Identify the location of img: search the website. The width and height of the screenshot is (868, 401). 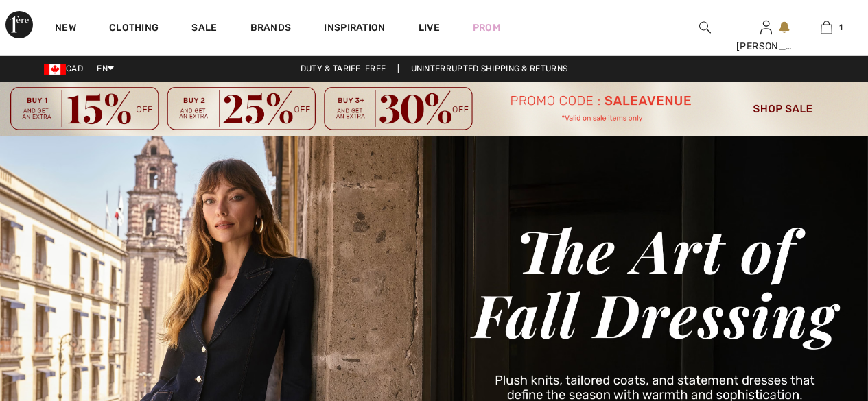
(704, 27).